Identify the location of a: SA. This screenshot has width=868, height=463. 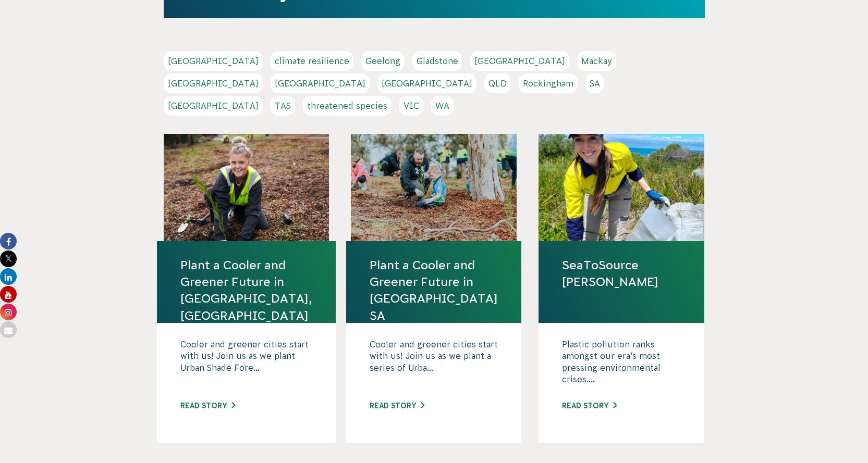
(595, 83).